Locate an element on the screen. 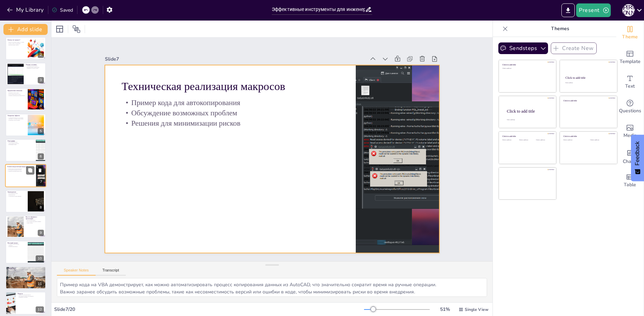  div: Add ready made slides is located at coordinates (630, 58).